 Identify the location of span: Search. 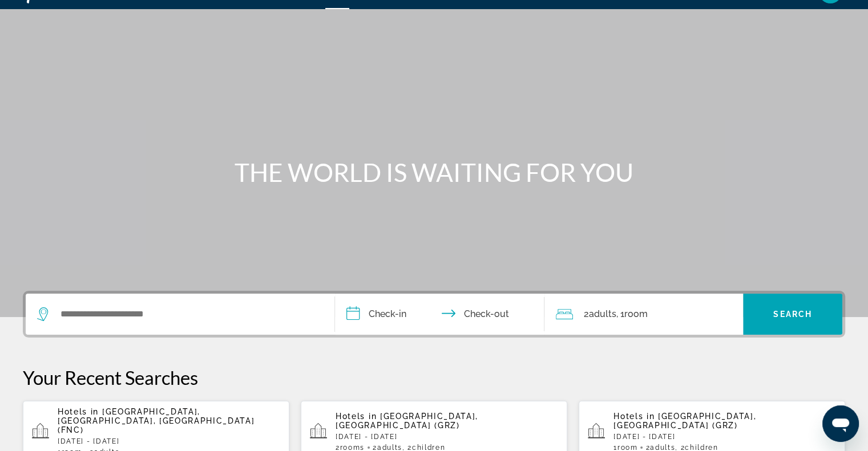
(793, 314).